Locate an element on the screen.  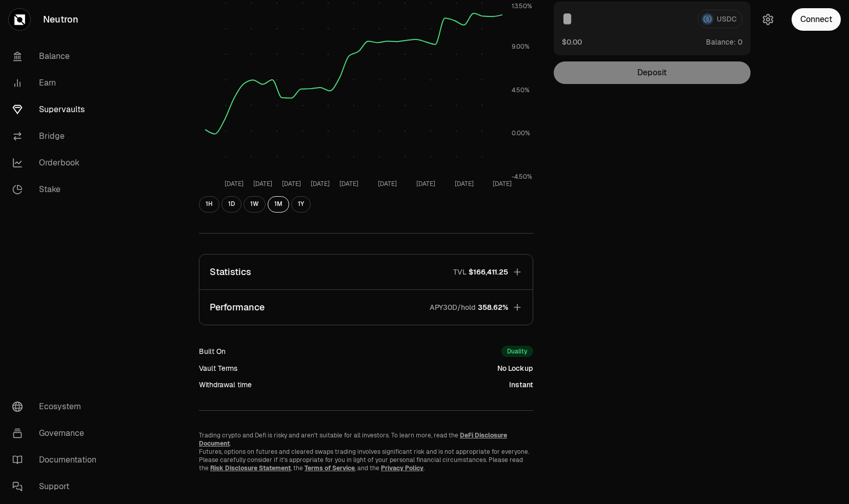
button: 1H is located at coordinates (209, 204).